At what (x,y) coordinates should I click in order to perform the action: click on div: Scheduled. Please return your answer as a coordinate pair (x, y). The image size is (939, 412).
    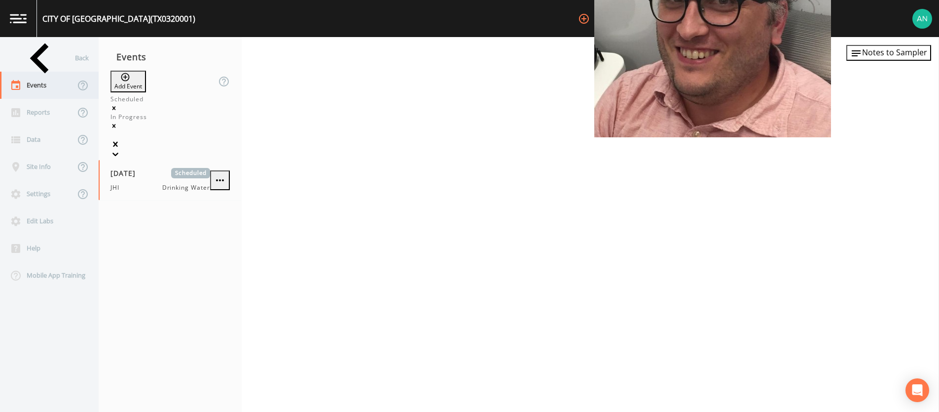
    Looking at the image, I should click on (170, 99).